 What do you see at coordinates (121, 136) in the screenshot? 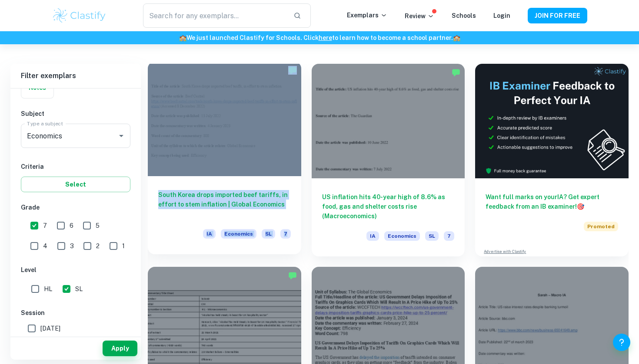
I see `button: Open` at bounding box center [121, 136].